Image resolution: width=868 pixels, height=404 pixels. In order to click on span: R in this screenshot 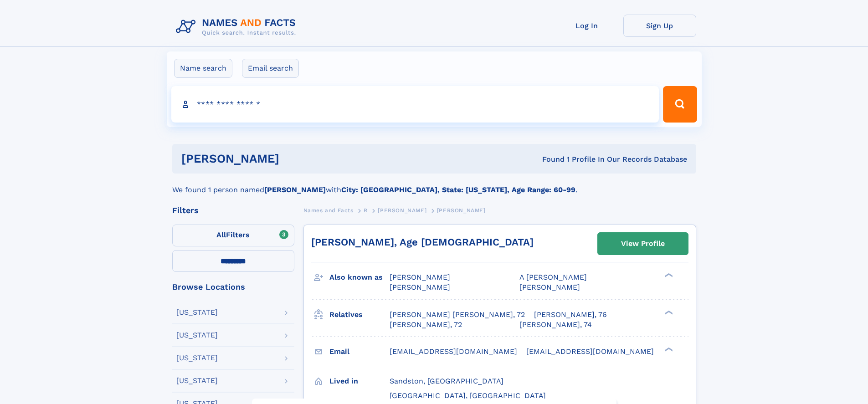, I will do `click(365, 210)`.